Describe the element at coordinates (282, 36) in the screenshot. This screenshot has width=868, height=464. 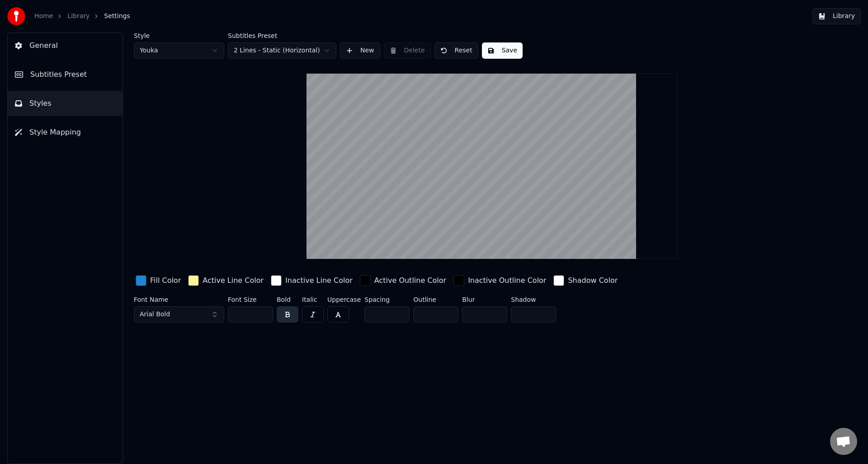
I see `label: Subtitles Preset` at that location.